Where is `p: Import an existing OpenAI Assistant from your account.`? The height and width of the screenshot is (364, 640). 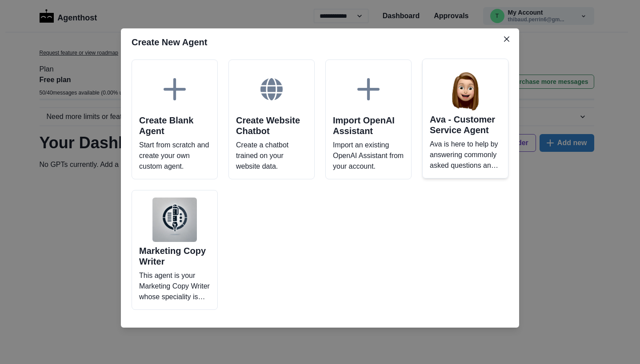 p: Import an existing OpenAI Assistant from your account. is located at coordinates (369, 155).